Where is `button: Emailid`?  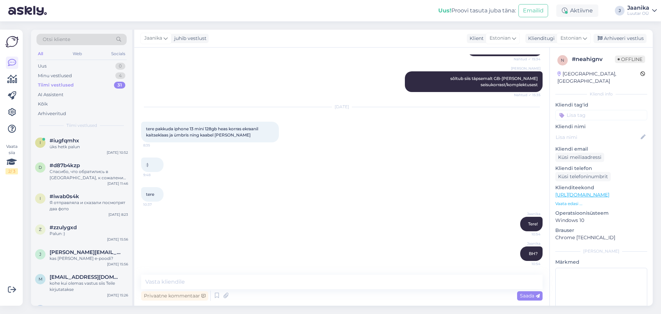
button: Emailid is located at coordinates (533, 11).